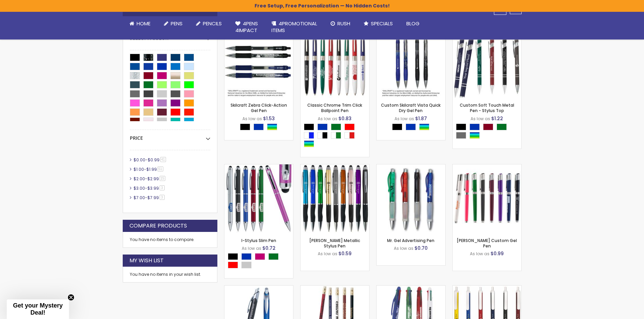  What do you see at coordinates (340, 24) in the screenshot?
I see `a: Rush` at bounding box center [340, 24].